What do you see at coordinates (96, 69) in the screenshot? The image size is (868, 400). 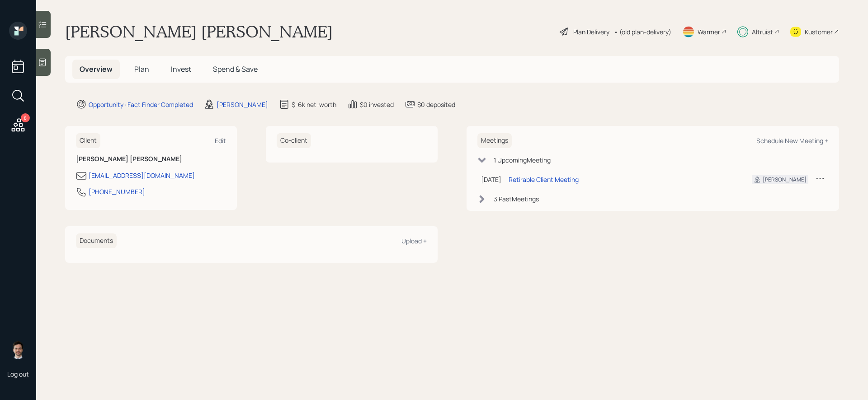 I see `span: Overview` at bounding box center [96, 69].